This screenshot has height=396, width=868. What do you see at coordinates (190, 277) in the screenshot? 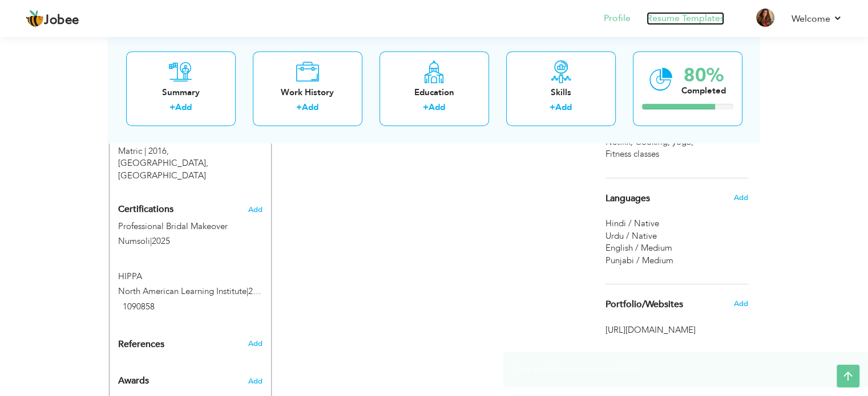
I see `label: HIPPA` at bounding box center [190, 277].